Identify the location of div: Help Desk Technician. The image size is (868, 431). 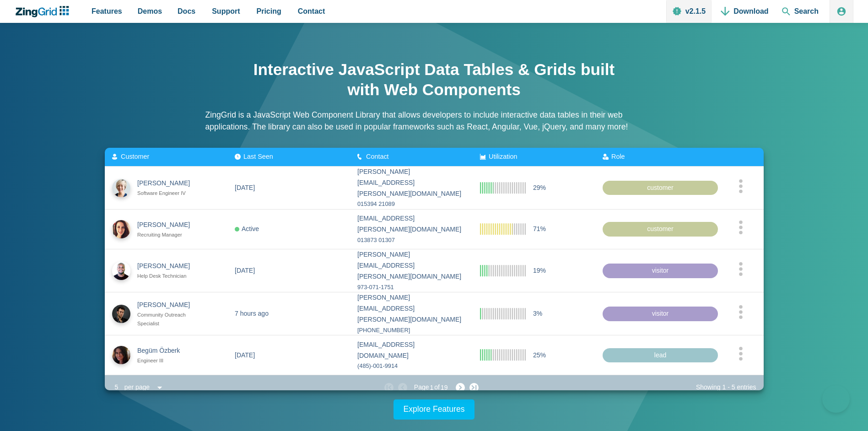
(168, 276).